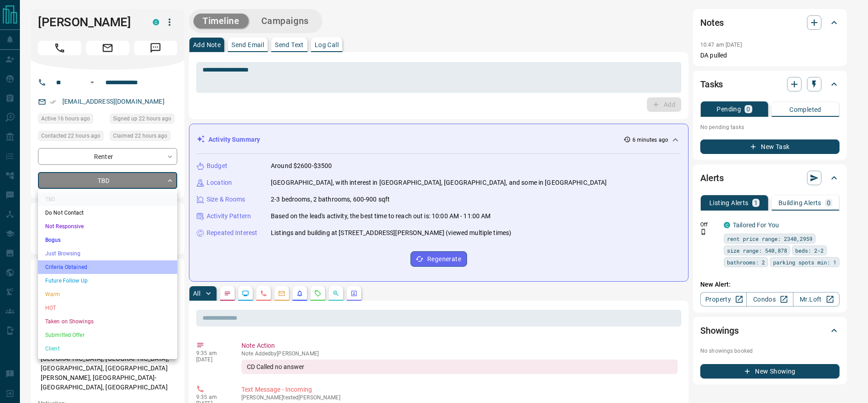 The height and width of the screenshot is (403, 868). What do you see at coordinates (107, 267) in the screenshot?
I see `li: Criteria Obtained` at bounding box center [107, 267].